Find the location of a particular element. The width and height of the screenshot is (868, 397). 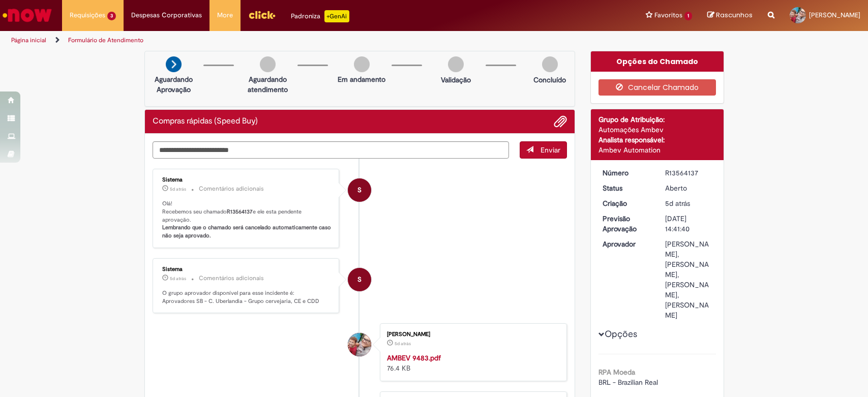

time: 24/09/2025 16:41:48 is located at coordinates (178, 278).